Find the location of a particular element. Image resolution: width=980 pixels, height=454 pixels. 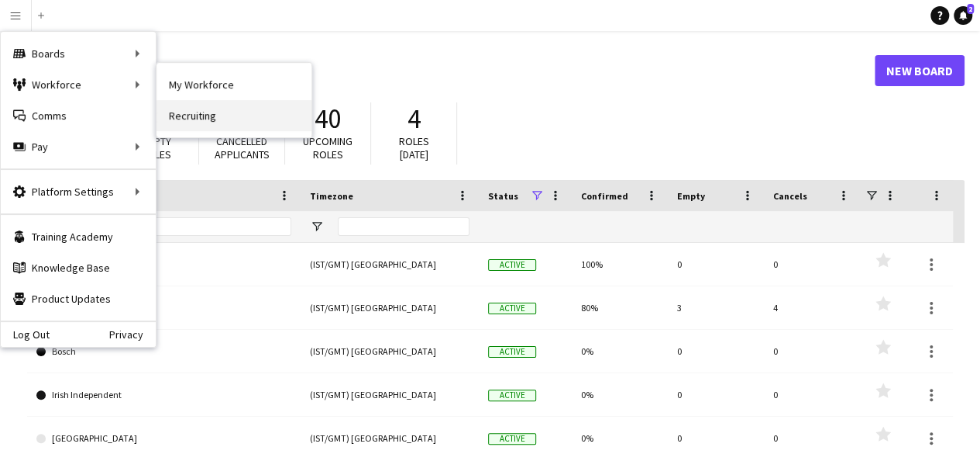

span: Upcoming roles is located at coordinates (328, 148).